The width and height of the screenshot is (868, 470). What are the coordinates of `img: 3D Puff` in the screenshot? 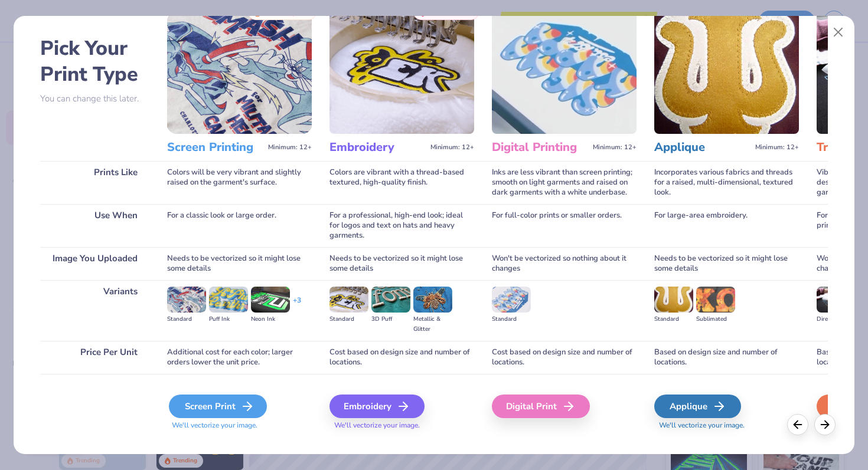 It's located at (391, 300).